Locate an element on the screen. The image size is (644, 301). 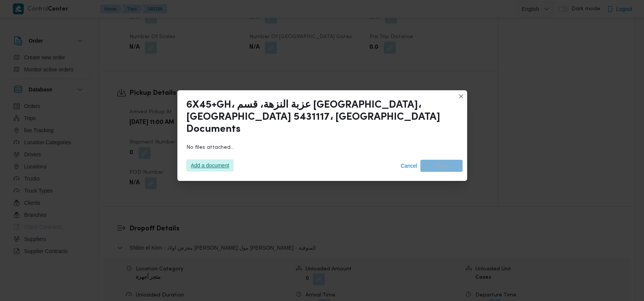
button: Add a document is located at coordinates (210, 165).